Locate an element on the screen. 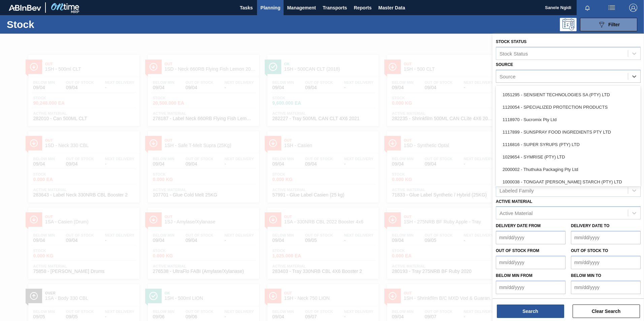 This screenshot has width=644, height=321. label: Below Min from is located at coordinates (514, 275).